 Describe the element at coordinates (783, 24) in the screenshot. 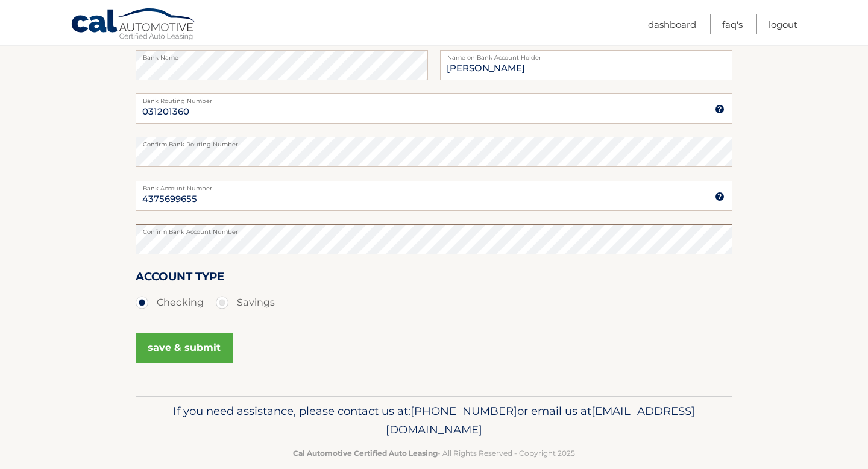

I see `a: Logout` at that location.